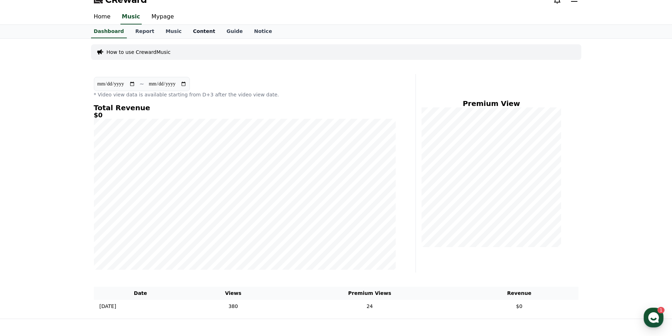 The image size is (672, 336). What do you see at coordinates (263, 32) in the screenshot?
I see `a: Notice` at bounding box center [263, 32].